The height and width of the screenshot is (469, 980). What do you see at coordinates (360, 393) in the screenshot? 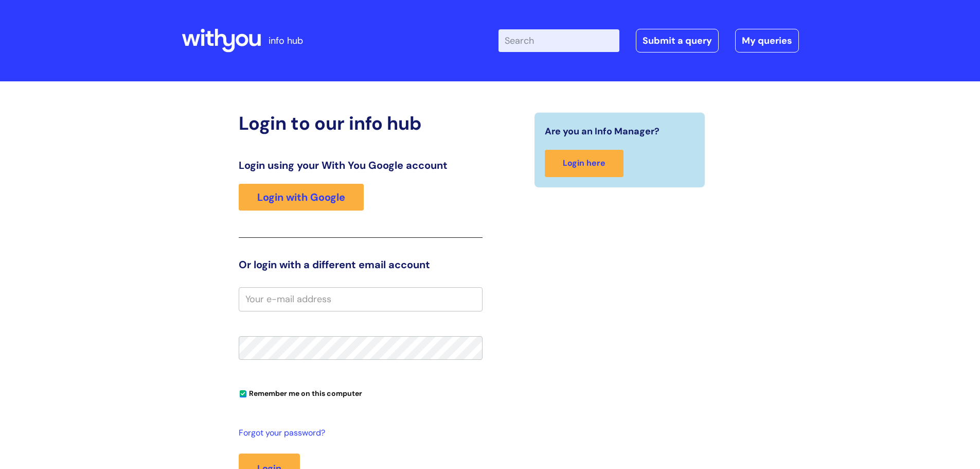
I see `div: You can uncheck this option if you're logging in from a shared device` at bounding box center [360, 393].